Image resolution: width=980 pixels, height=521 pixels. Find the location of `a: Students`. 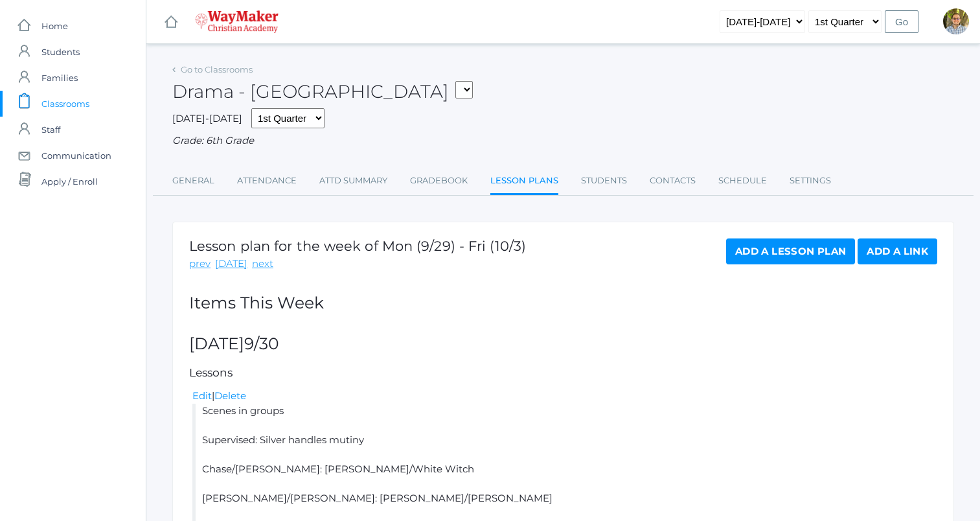

a: Students is located at coordinates (604, 180).